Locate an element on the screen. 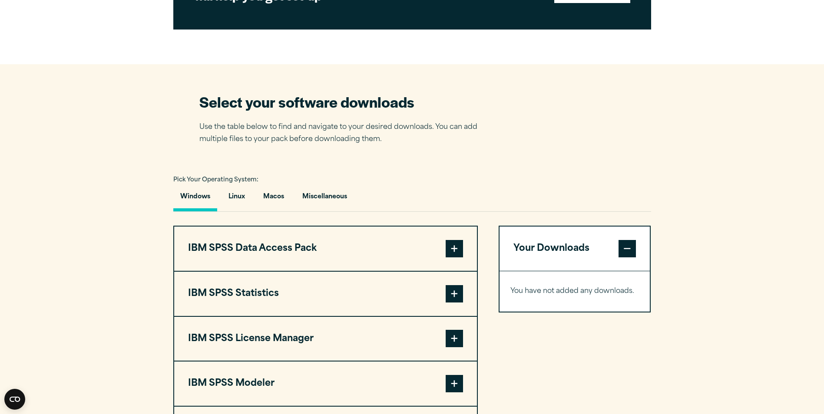 The width and height of the screenshot is (824, 414). button: IBM SPSS License Manager is located at coordinates (325, 339).